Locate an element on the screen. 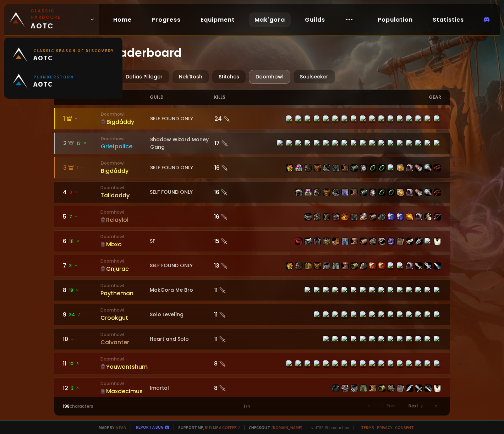  div: Defias Pillager is located at coordinates (144, 76).